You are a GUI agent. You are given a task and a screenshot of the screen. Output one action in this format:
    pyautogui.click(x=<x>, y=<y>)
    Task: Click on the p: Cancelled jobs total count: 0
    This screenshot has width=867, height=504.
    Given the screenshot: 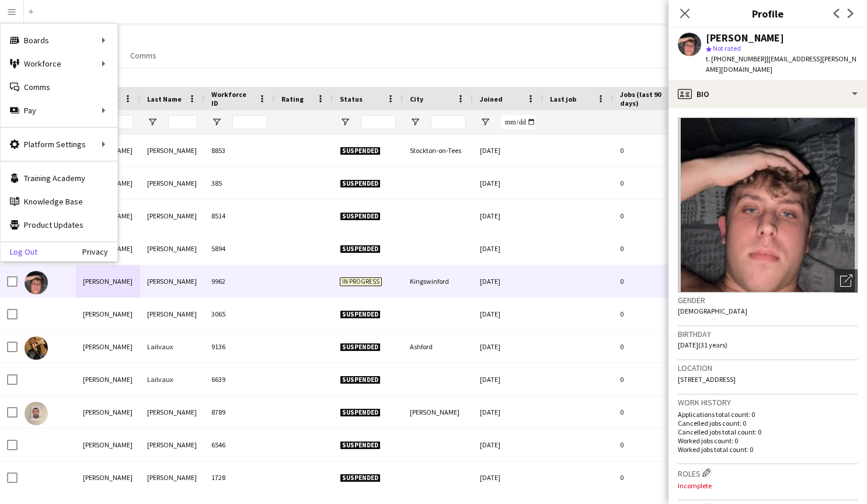 What is the action you would take?
    pyautogui.click(x=768, y=432)
    